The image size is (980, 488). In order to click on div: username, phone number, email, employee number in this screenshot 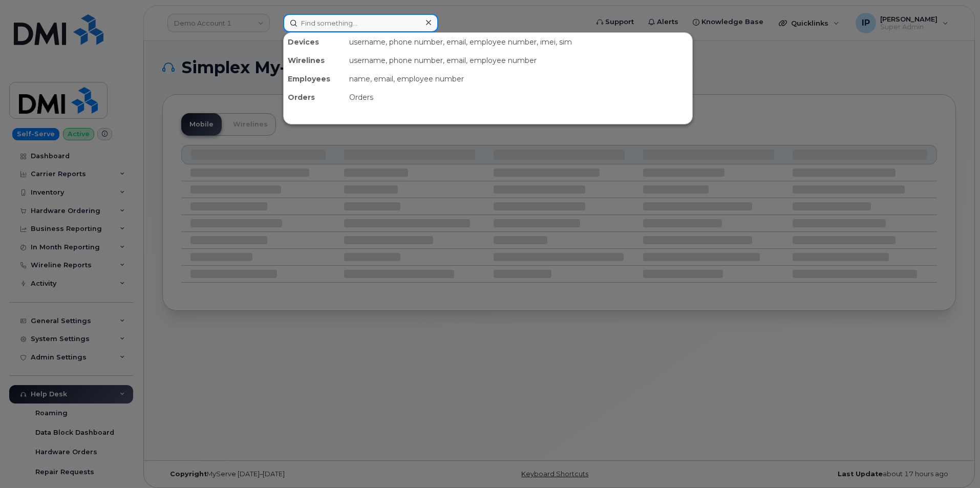, I will do `click(519, 61)`.